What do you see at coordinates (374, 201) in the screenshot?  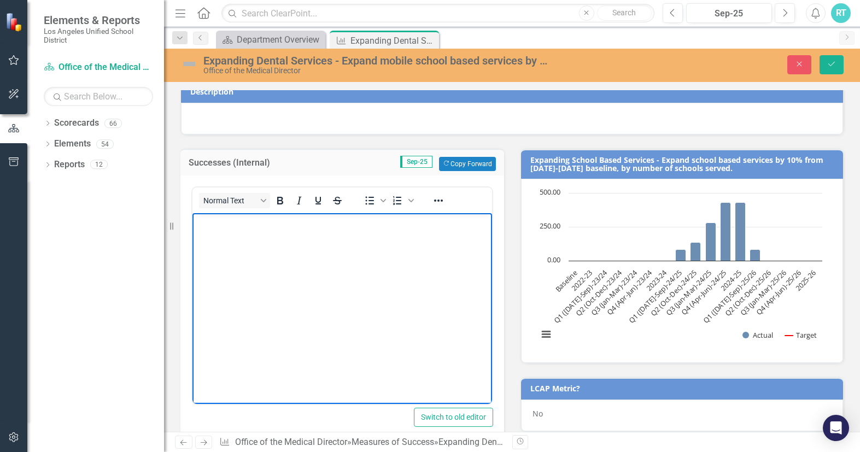 I see `div: Bullet list` at bounding box center [374, 201].